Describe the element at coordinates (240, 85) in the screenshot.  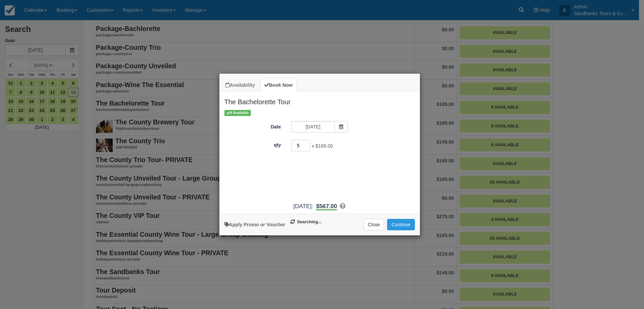
I see `a: Availability` at that location.